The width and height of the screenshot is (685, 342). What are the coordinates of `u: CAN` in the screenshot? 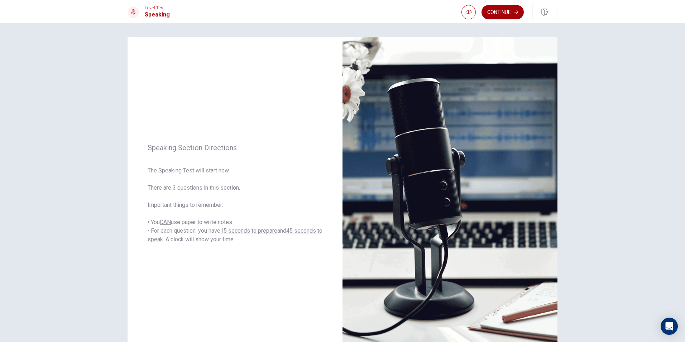 It's located at (165, 222).